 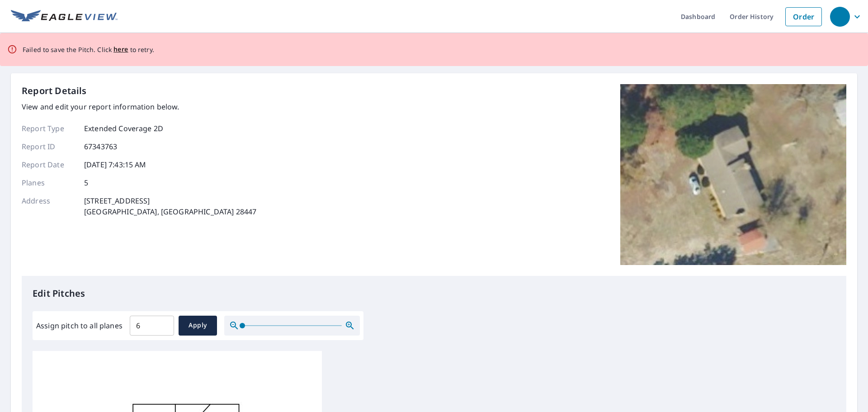 I want to click on img: Top image, so click(x=734, y=175).